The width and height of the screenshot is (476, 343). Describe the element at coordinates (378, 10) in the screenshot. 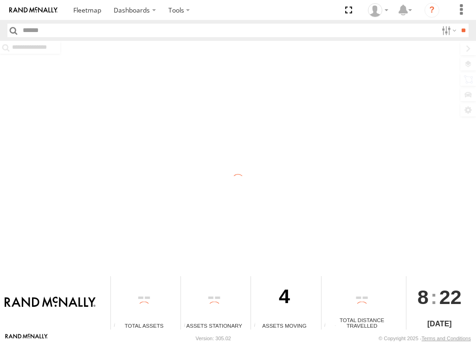

I see `div: Valeo Dash` at that location.